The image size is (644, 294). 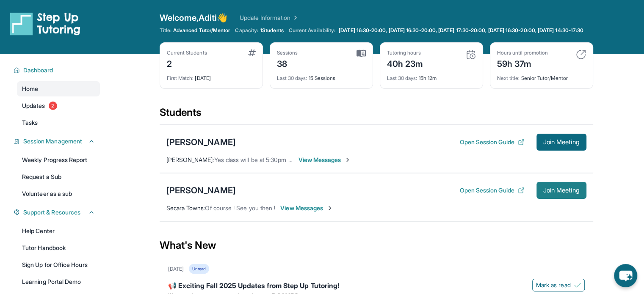 I want to click on span: Updates, so click(x=33, y=106).